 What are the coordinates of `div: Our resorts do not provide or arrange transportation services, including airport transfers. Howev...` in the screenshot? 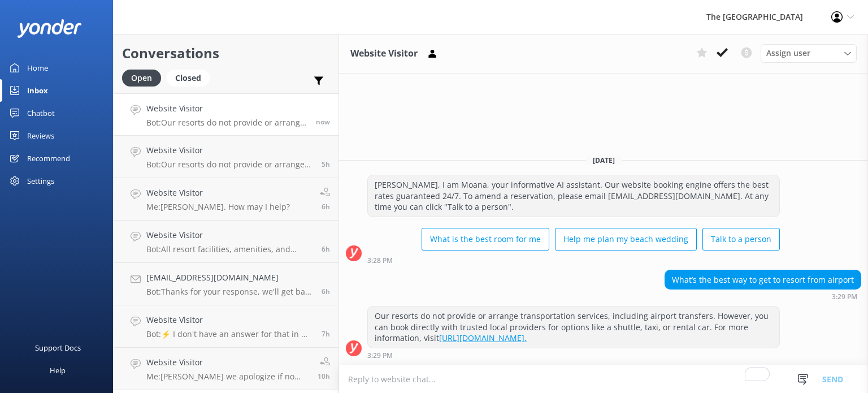 It's located at (574, 327).